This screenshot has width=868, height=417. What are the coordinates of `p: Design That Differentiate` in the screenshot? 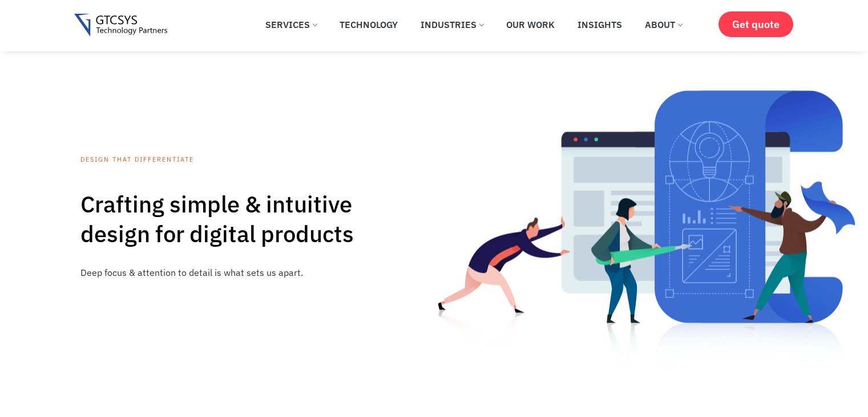 It's located at (220, 160).